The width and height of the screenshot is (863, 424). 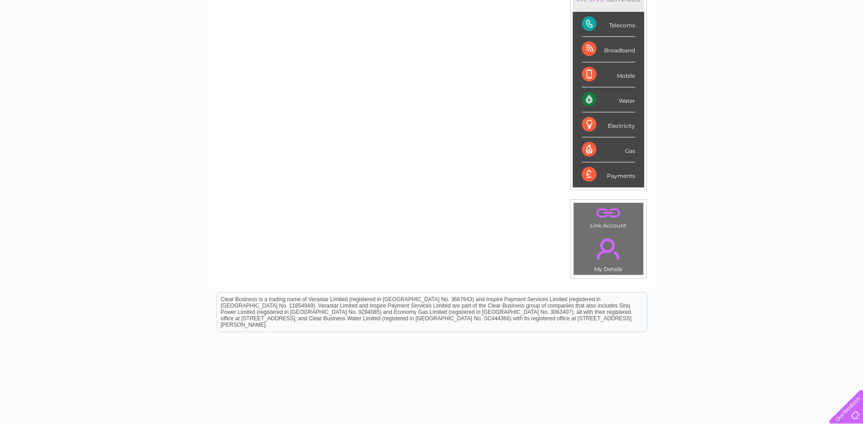 I want to click on a: Water, so click(x=712, y=42).